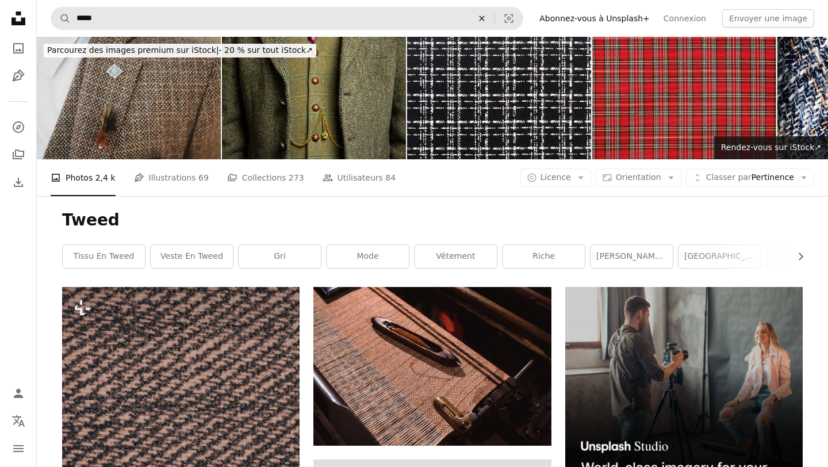 The width and height of the screenshot is (828, 467). Describe the element at coordinates (18, 449) in the screenshot. I see `button: Menu` at that location.